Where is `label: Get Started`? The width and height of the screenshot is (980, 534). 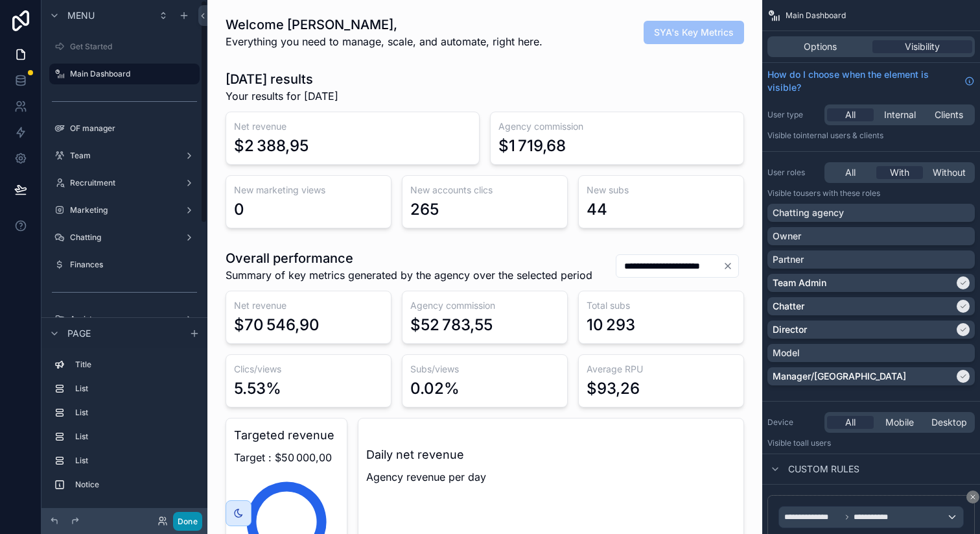 label: Get Started is located at coordinates (134, 46).